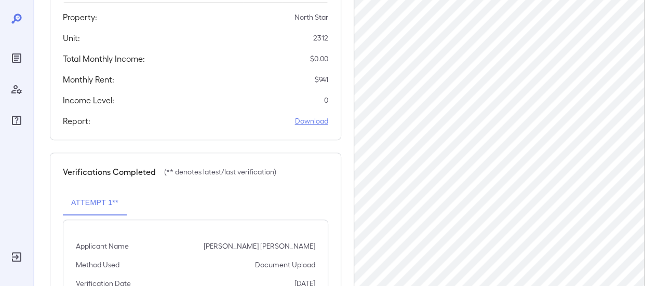  I want to click on div: Reports, so click(17, 58).